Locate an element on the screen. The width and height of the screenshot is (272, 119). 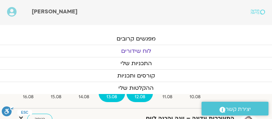
span: 12.08 is located at coordinates (140, 97).